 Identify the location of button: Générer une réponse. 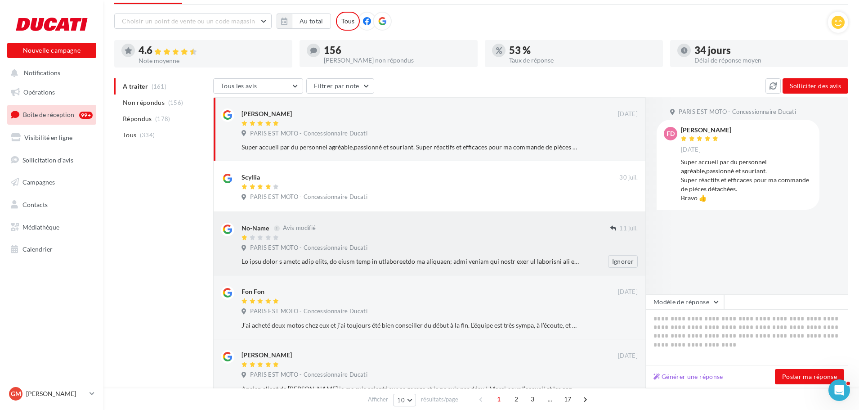
(688, 376).